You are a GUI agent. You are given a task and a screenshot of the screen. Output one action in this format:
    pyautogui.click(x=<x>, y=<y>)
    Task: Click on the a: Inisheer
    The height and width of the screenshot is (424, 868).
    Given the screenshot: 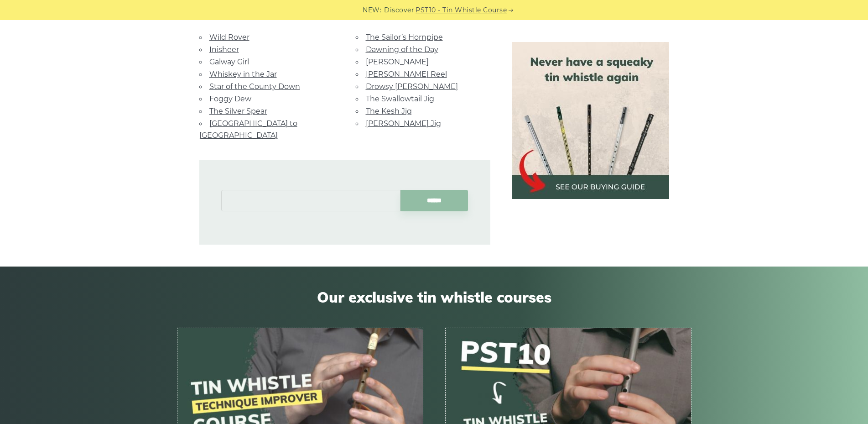 What is the action you would take?
    pyautogui.click(x=224, y=49)
    